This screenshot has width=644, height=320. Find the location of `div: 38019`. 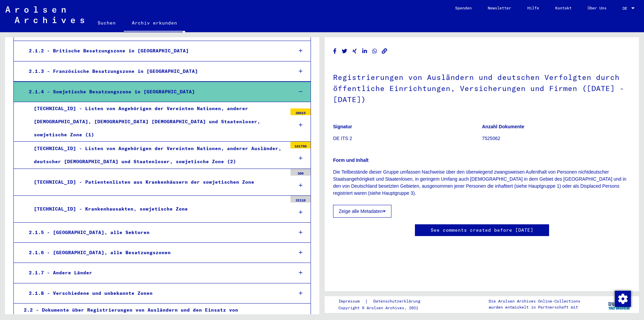

div: 38019 is located at coordinates (300, 112).